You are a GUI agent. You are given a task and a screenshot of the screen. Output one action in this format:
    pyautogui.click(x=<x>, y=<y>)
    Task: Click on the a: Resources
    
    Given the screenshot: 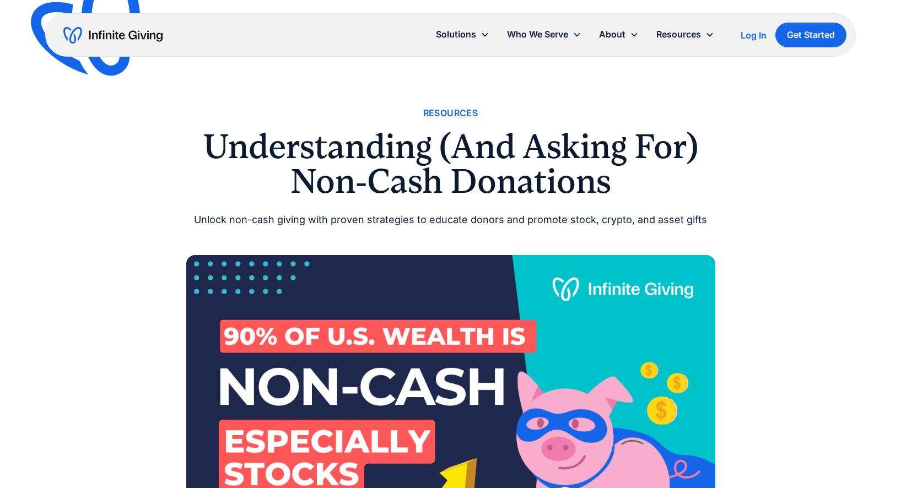 What is the action you would take?
    pyautogui.click(x=451, y=113)
    